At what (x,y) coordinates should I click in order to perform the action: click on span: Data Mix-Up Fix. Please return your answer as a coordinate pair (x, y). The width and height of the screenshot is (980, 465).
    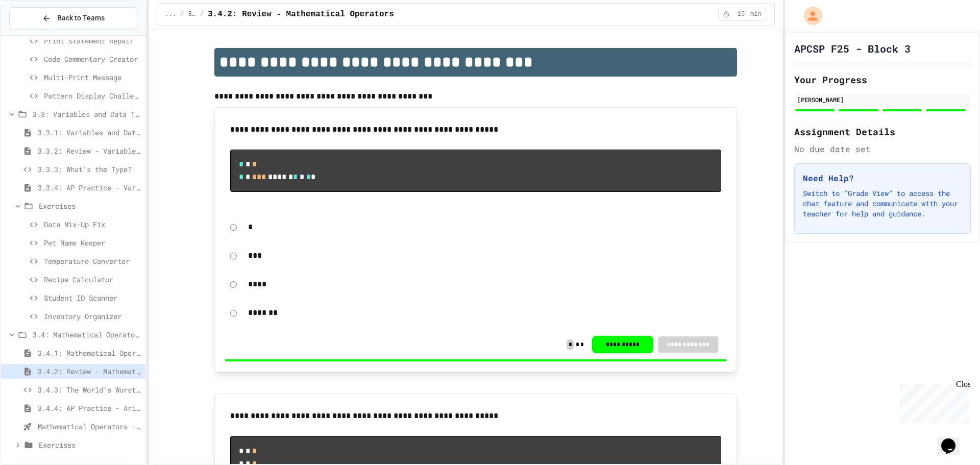
    Looking at the image, I should click on (92, 224).